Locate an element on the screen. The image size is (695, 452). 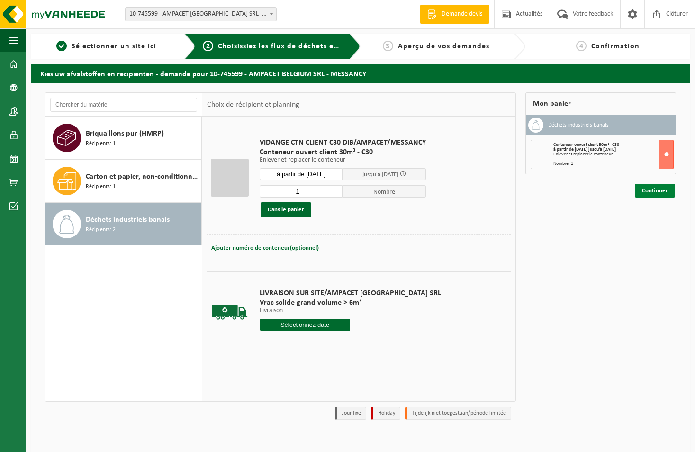
p: Enlever et replacer le conteneur is located at coordinates (342, 160).